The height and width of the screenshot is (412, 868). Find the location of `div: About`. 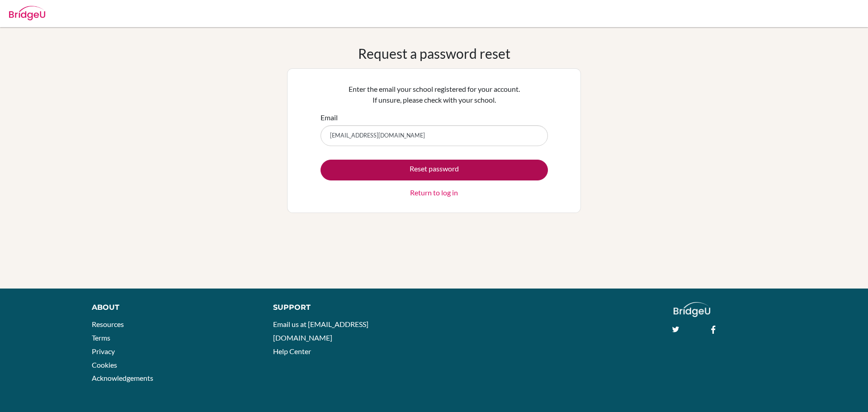

div: About is located at coordinates (173, 308).